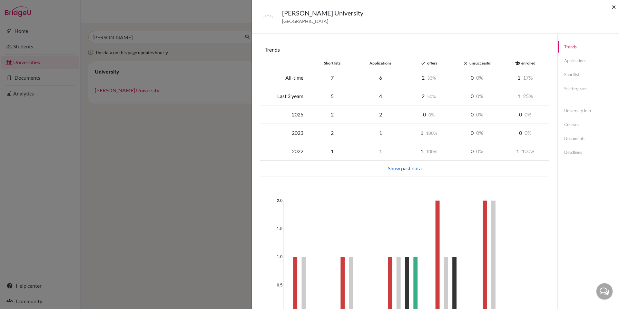 This screenshot has height=309, width=619. What do you see at coordinates (588, 61) in the screenshot?
I see `a: Applications` at bounding box center [588, 61].